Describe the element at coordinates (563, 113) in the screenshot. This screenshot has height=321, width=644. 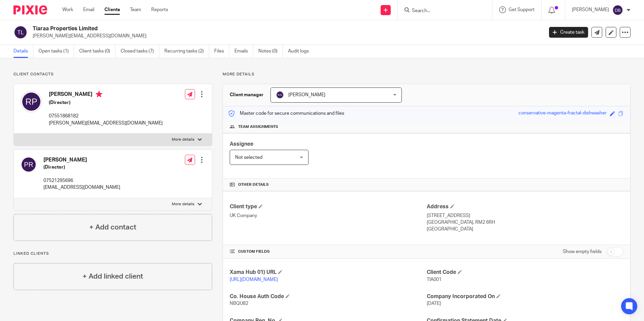
I see `div: conservative-magenta-fractal-dishwasher` at that location.